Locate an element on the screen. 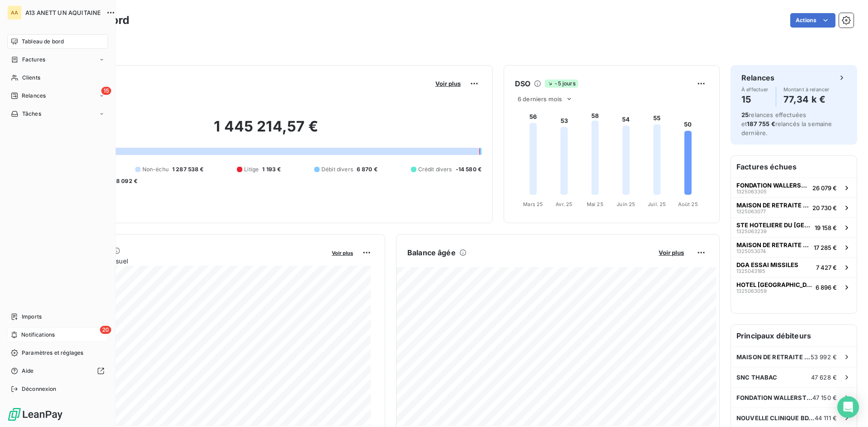 This screenshot has width=868, height=427. span: Aide is located at coordinates (28, 371).